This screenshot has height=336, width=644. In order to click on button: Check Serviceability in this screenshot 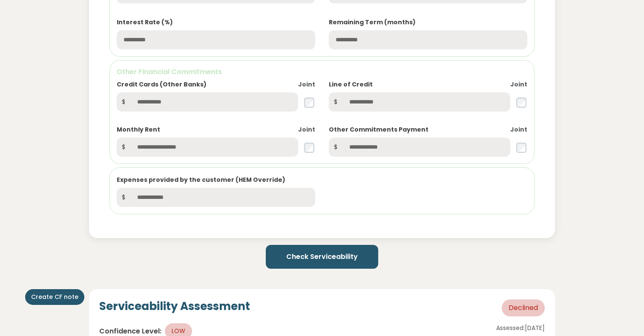, I will do `click(322, 256)`.